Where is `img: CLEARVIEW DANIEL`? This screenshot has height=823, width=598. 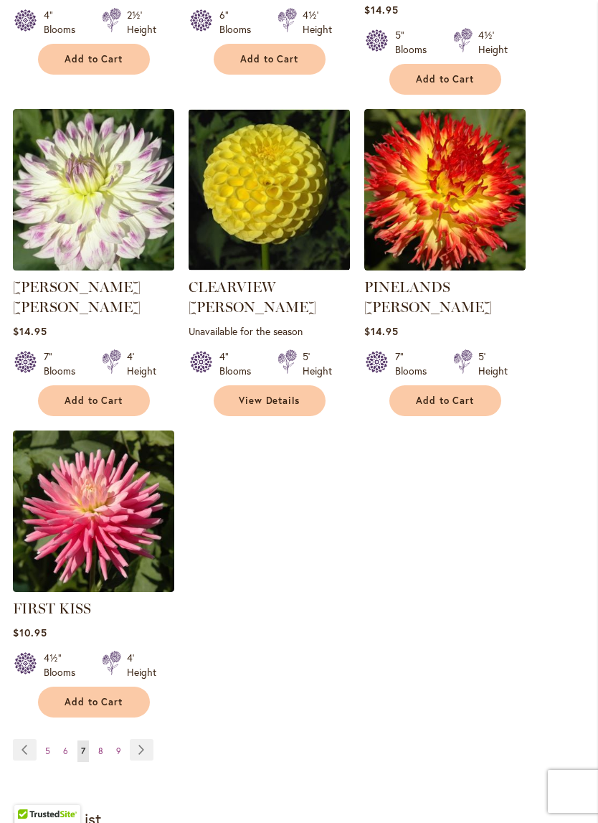 img: CLEARVIEW DANIEL is located at coordinates (269, 189).